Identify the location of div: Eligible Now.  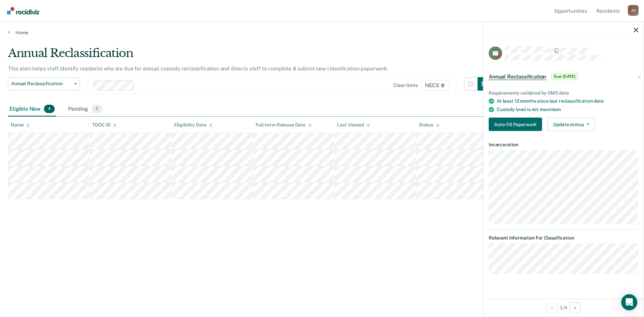
(32, 110).